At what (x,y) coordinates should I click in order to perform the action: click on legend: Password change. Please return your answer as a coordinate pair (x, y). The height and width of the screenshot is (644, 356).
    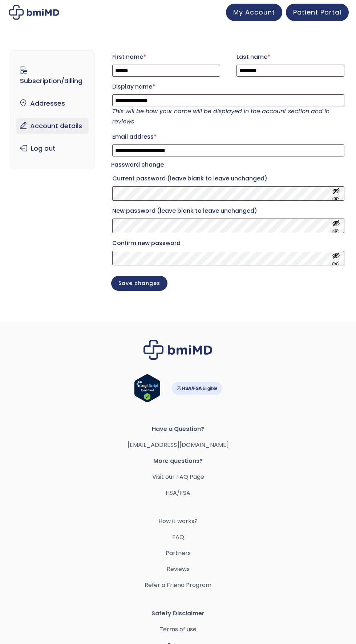
    Looking at the image, I should click on (137, 165).